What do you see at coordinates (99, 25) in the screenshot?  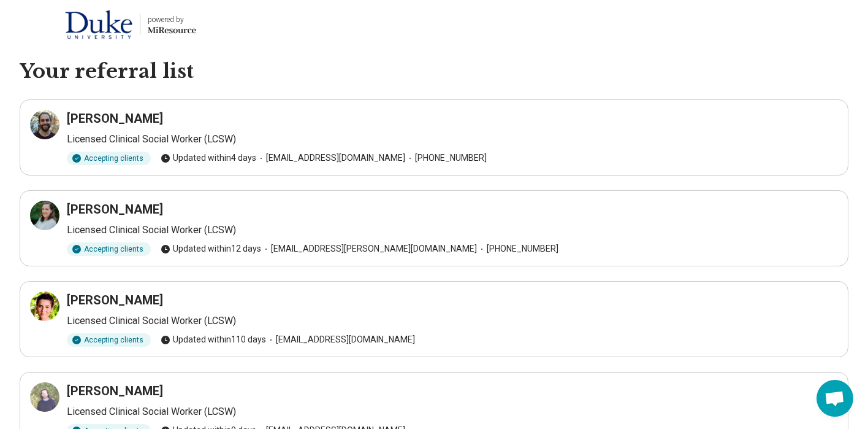 I see `img: Duke University` at bounding box center [99, 25].